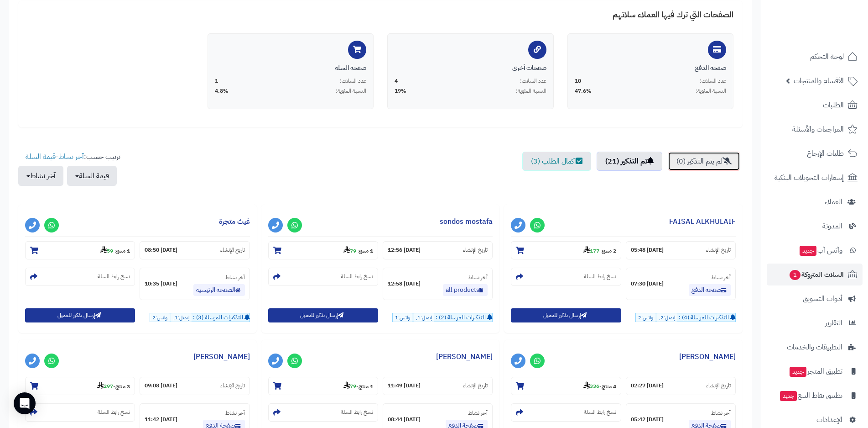 The height and width of the screenshot is (428, 868). Describe the element at coordinates (401, 91) in the screenshot. I see `span: 19%` at that location.